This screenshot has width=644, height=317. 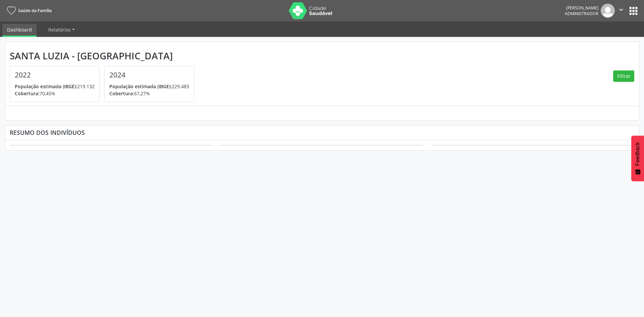 What do you see at coordinates (59, 30) in the screenshot?
I see `span: Relatórios` at bounding box center [59, 30].